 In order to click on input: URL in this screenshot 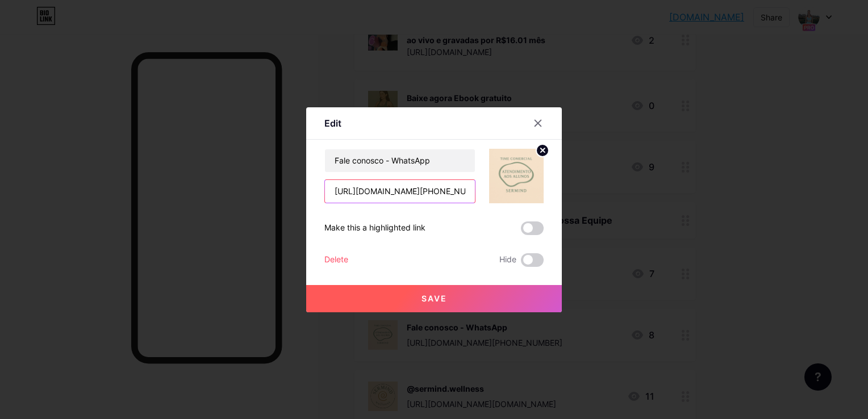, I will do `click(400, 191)`.